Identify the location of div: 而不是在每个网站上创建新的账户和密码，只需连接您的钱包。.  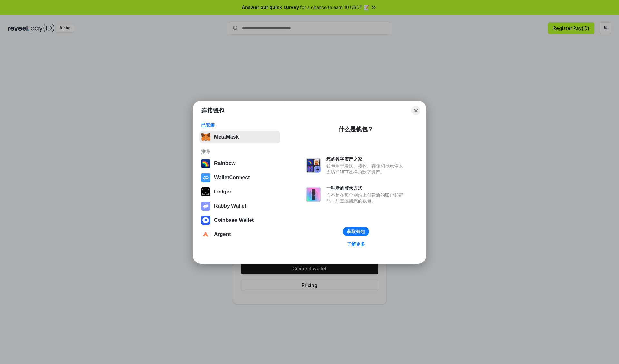
(367, 198).